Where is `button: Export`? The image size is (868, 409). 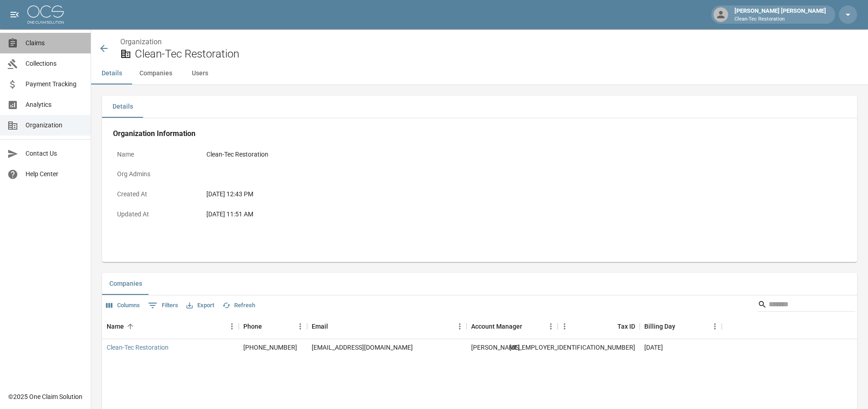 button: Export is located at coordinates (200, 305).